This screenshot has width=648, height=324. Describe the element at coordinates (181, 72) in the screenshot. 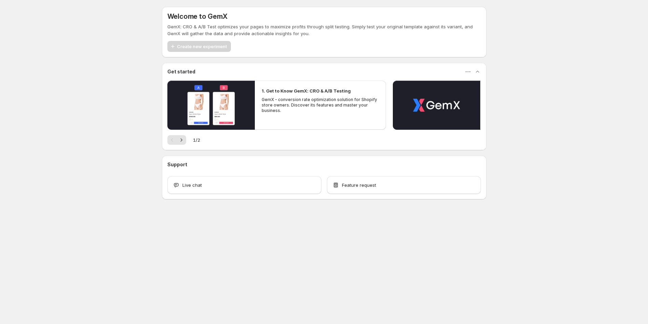

I see `h3: Get started` at that location.